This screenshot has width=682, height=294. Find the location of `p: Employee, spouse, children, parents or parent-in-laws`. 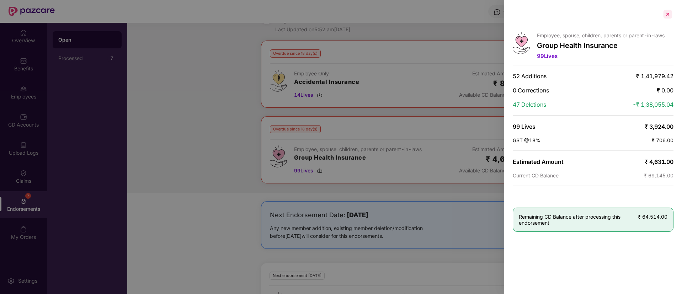

p: Employee, spouse, children, parents or parent-in-laws is located at coordinates (601, 35).